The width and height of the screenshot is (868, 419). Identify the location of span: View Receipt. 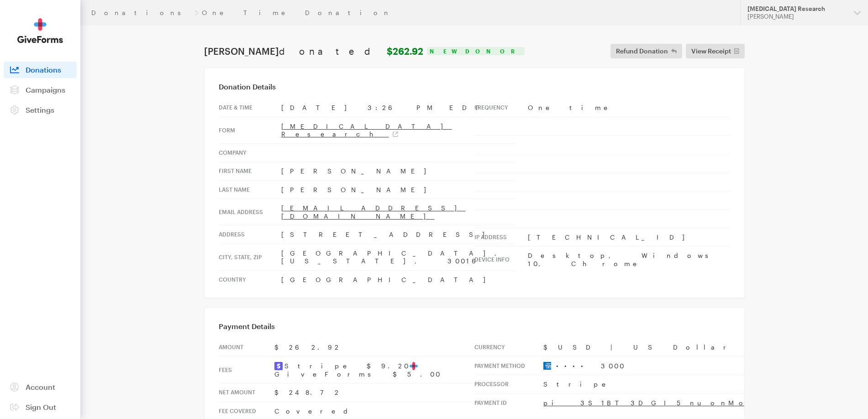
(711, 51).